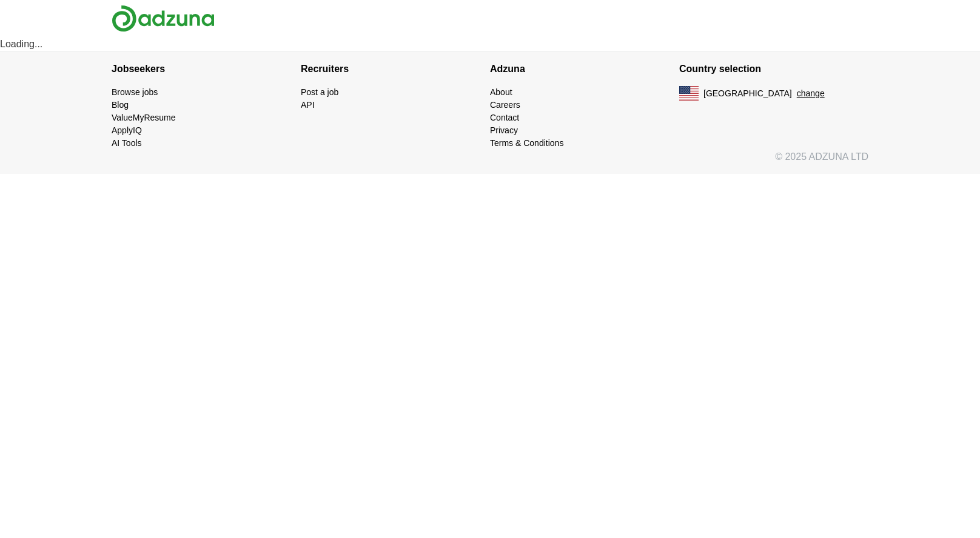 This screenshot has height=538, width=980. What do you see at coordinates (689, 94) in the screenshot?
I see `img: US flag` at bounding box center [689, 94].